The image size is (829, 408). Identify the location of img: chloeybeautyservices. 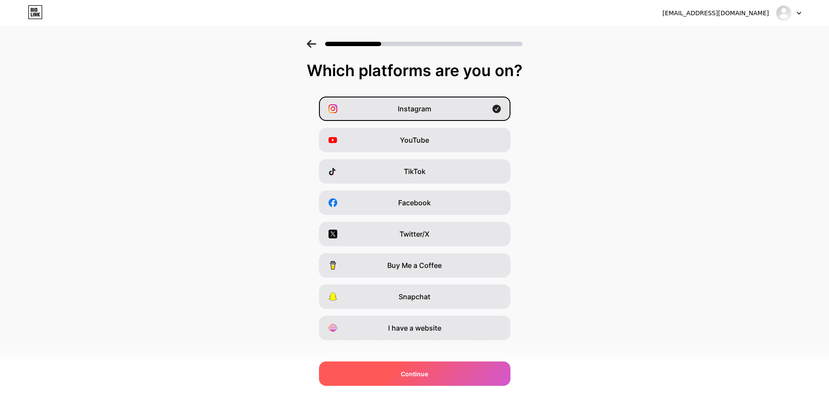
(784, 13).